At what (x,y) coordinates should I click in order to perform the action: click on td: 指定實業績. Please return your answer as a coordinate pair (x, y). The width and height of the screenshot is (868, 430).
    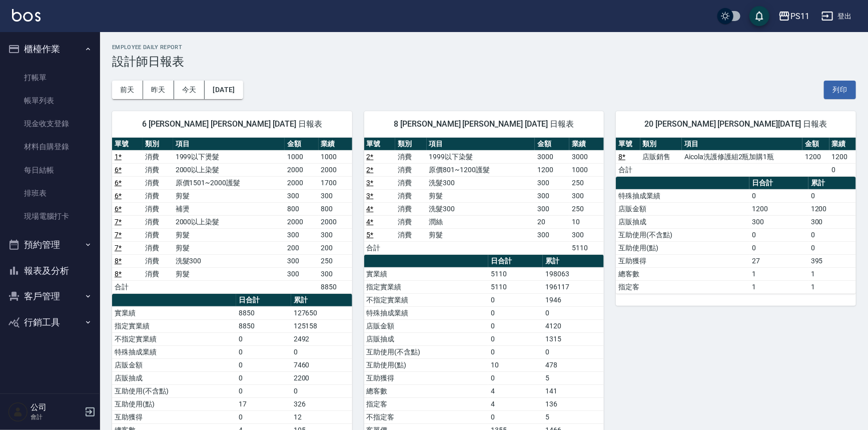
    Looking at the image, I should click on (174, 326).